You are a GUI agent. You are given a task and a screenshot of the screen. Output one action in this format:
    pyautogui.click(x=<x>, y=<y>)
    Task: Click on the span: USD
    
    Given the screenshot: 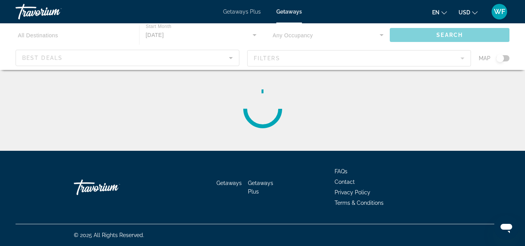 What is the action you would take?
    pyautogui.click(x=464, y=12)
    